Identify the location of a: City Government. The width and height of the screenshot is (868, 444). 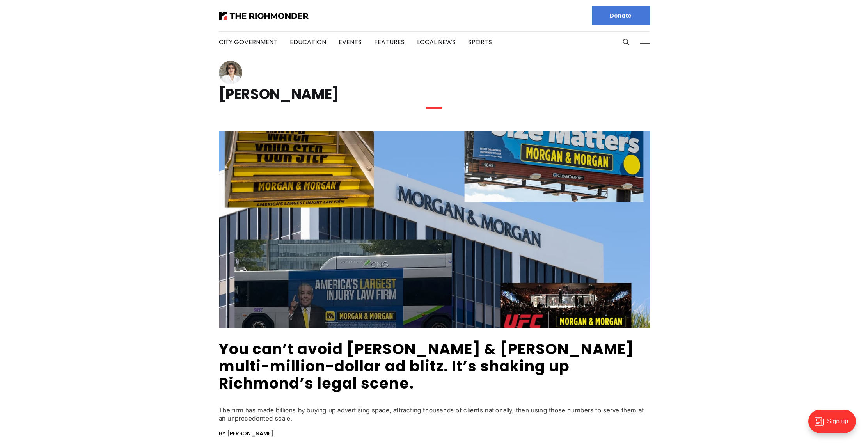
(248, 42).